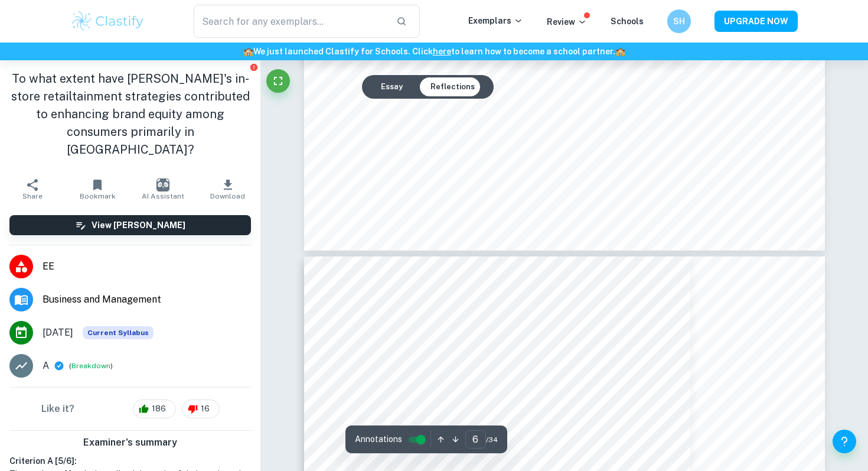 The image size is (868, 471). What do you see at coordinates (146, 266) in the screenshot?
I see `span: EE` at bounding box center [146, 266].